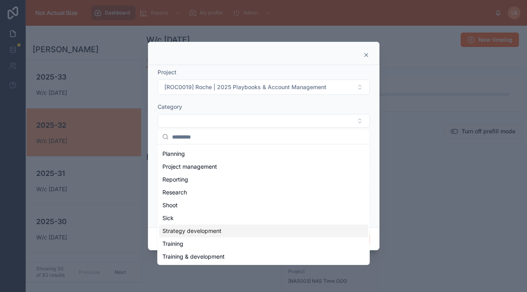 The height and width of the screenshot is (292, 527). I want to click on span: Research, so click(174, 193).